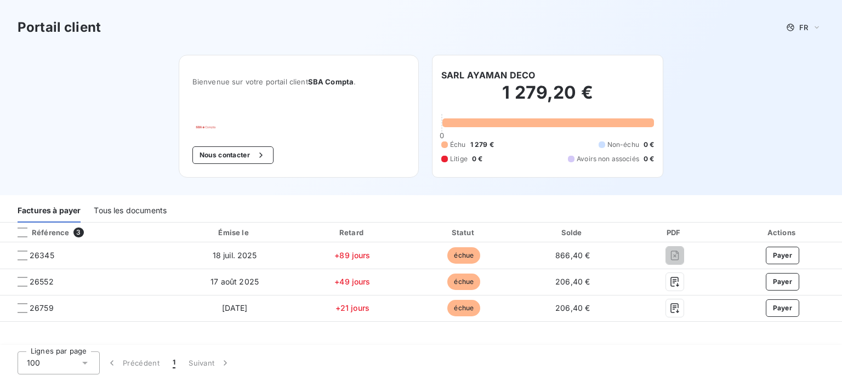 This screenshot has width=842, height=381. Describe the element at coordinates (39, 232) in the screenshot. I see `div: Référence` at that location.